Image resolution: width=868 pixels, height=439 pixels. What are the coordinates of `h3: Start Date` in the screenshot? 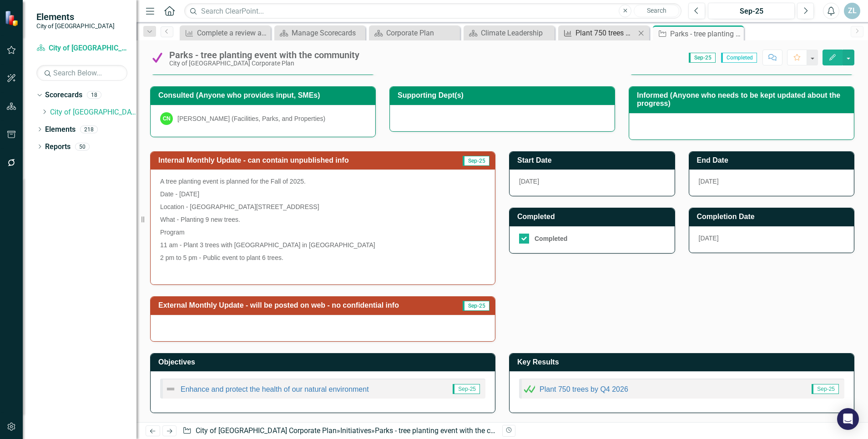 It's located at (594, 160).